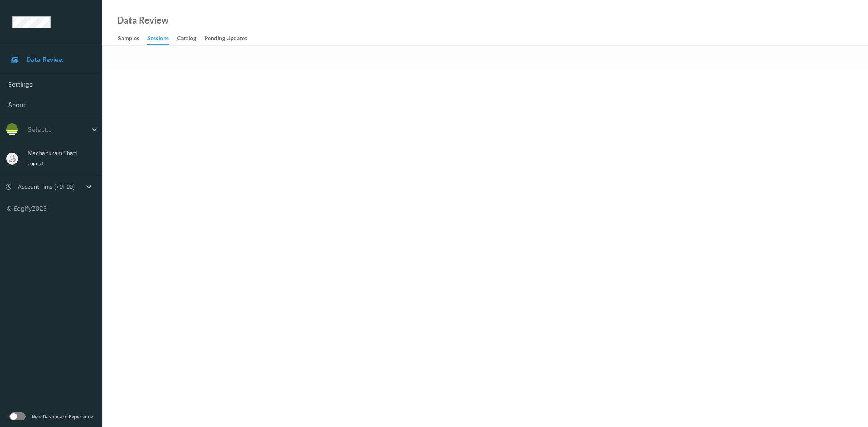 The width and height of the screenshot is (868, 427). Describe the element at coordinates (162, 39) in the screenshot. I see `a: Sessions` at that location.